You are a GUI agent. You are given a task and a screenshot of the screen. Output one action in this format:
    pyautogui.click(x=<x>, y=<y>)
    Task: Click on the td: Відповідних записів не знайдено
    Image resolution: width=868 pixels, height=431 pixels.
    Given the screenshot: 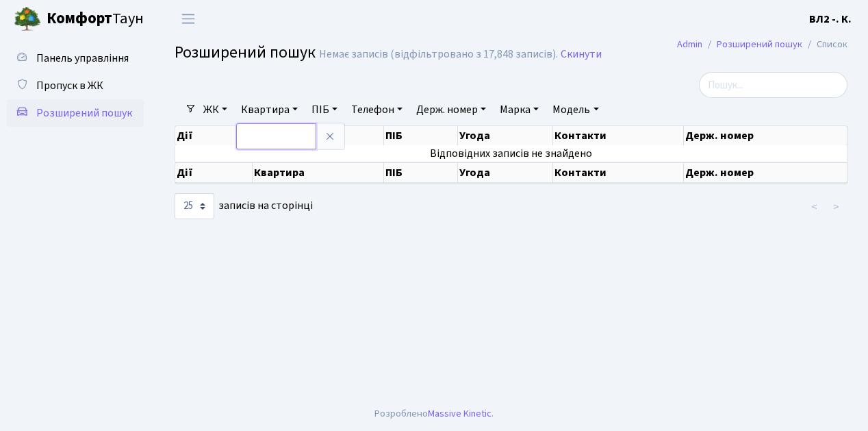 What is the action you would take?
    pyautogui.click(x=511, y=154)
    